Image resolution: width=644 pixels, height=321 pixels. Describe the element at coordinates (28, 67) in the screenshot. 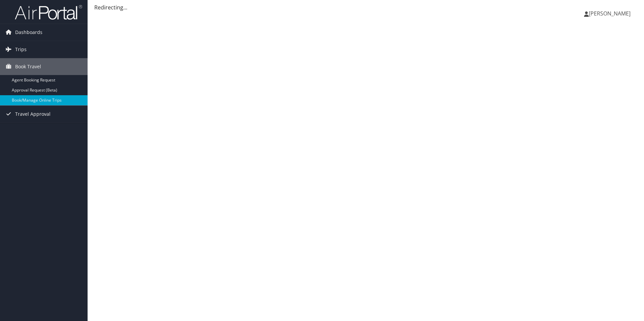

I see `span: Book Travel` at that location.